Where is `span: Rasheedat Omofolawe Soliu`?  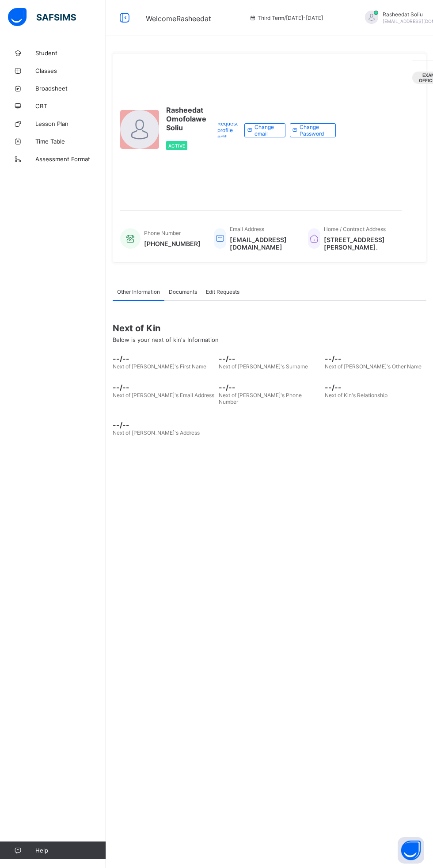 span: Rasheedat Omofolawe Soliu is located at coordinates (186, 119).